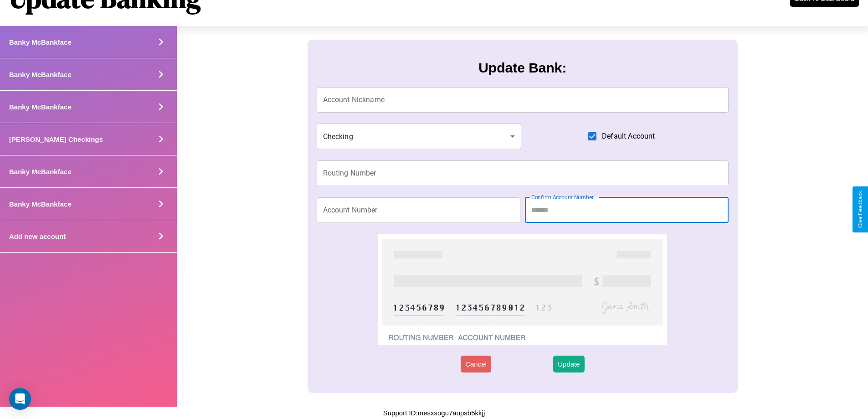  What do you see at coordinates (522, 290) in the screenshot?
I see `img: check` at bounding box center [522, 290].